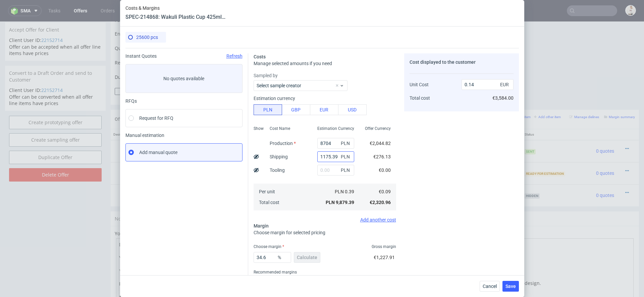 Image resolution: width=644 pixels, height=297 pixels. I want to click on a: Create prototyping offer, so click(55, 101).